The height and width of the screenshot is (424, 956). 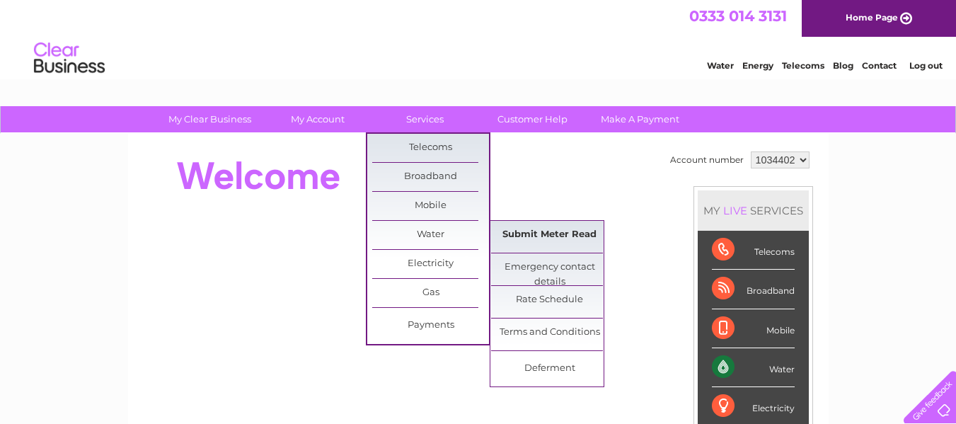 I want to click on div: Mobile, so click(x=753, y=328).